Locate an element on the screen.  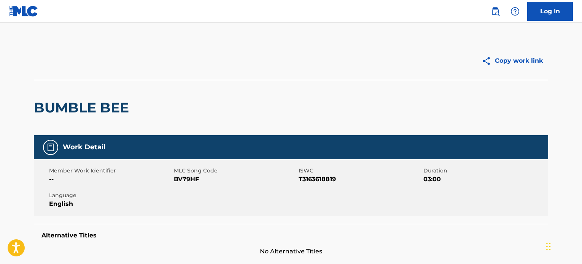
img: Work Detail is located at coordinates (51, 147).